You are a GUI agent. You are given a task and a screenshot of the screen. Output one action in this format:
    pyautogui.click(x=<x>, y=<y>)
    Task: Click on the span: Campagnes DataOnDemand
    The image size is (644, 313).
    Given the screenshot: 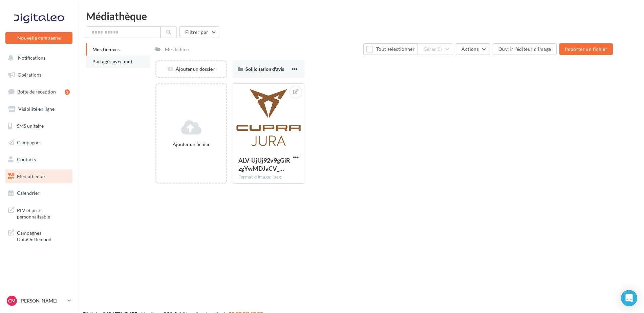 What is the action you would take?
    pyautogui.click(x=43, y=236)
    